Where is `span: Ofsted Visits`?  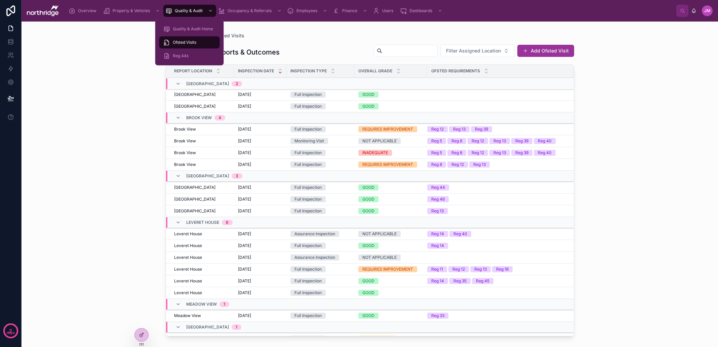
span: Ofsted Visits is located at coordinates (185, 42).